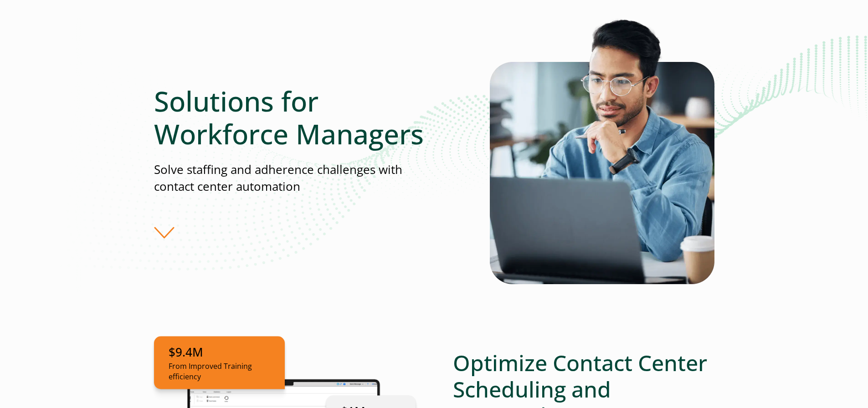 The width and height of the screenshot is (868, 408). I want to click on p: $9.4M, so click(219, 352).